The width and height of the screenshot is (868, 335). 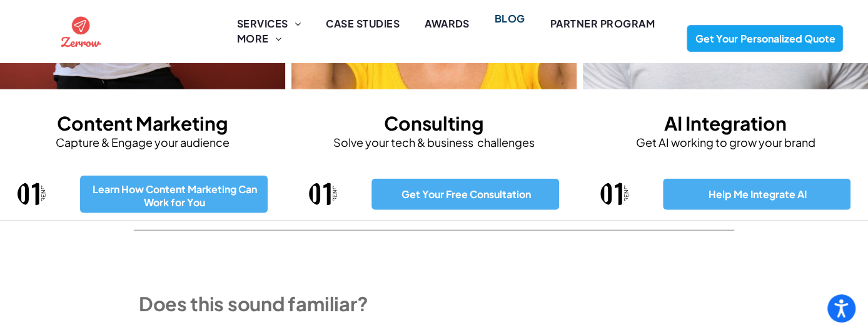 I want to click on span: AI Integration, so click(x=726, y=123).